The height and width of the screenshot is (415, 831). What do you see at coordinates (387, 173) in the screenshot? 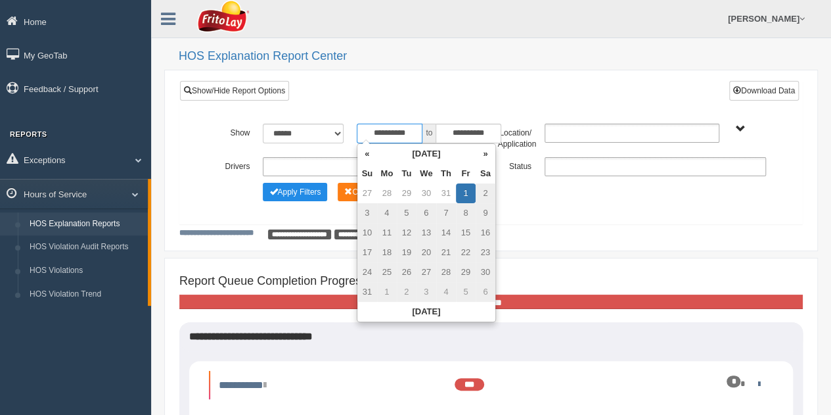
I see `th: Mo` at bounding box center [387, 173].